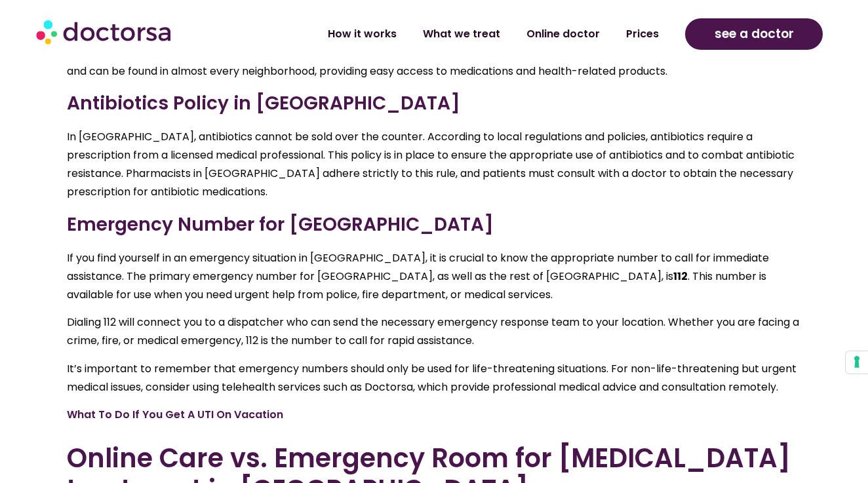 This screenshot has width=868, height=483. Describe the element at coordinates (434, 379) in the screenshot. I see `p: It’s important to remember that emergency numbers should only be used for life-threatening situat...` at that location.